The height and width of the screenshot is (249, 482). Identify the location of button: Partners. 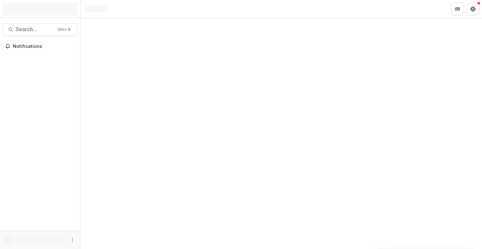
(458, 9).